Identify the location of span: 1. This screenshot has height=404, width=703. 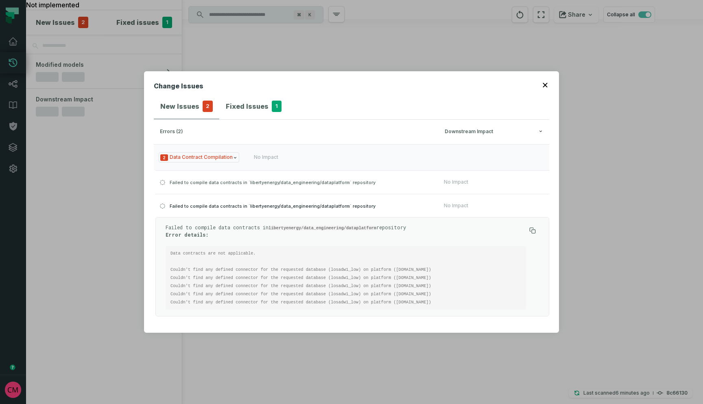
(277, 106).